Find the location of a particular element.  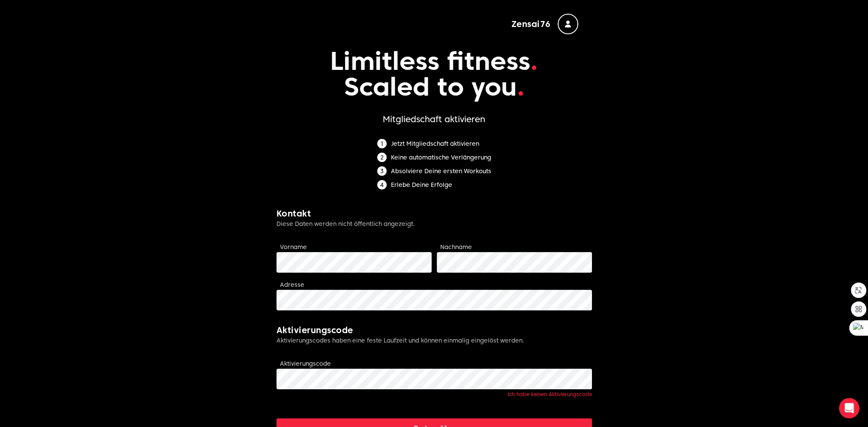

a: Ich habe keinen Aktivierungscode is located at coordinates (550, 394).